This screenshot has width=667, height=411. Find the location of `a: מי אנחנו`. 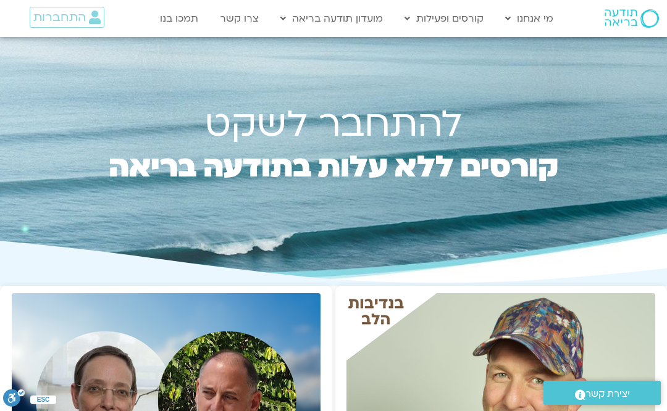

a: מי אנחנו is located at coordinates (529, 19).